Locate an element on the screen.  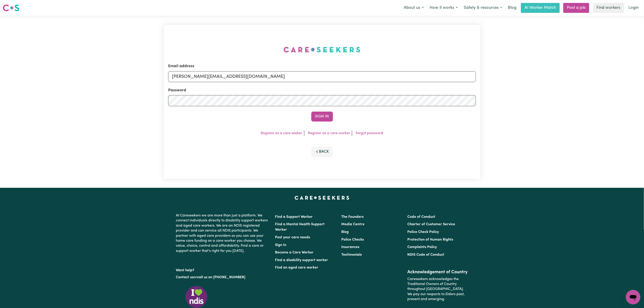
a: Careseekers logo is located at coordinates (11, 8).